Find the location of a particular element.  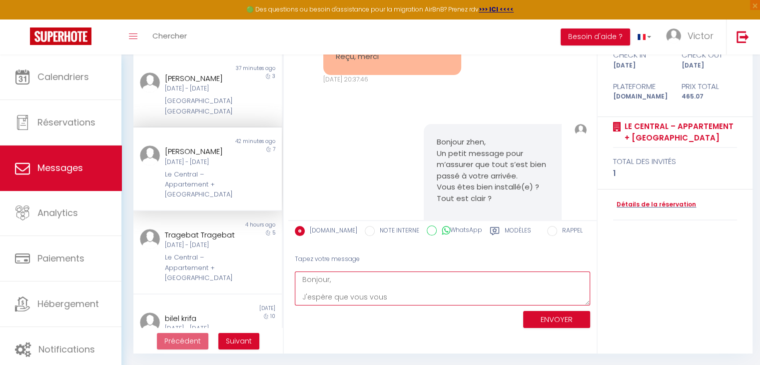

span: Chercher is located at coordinates (169, 35).